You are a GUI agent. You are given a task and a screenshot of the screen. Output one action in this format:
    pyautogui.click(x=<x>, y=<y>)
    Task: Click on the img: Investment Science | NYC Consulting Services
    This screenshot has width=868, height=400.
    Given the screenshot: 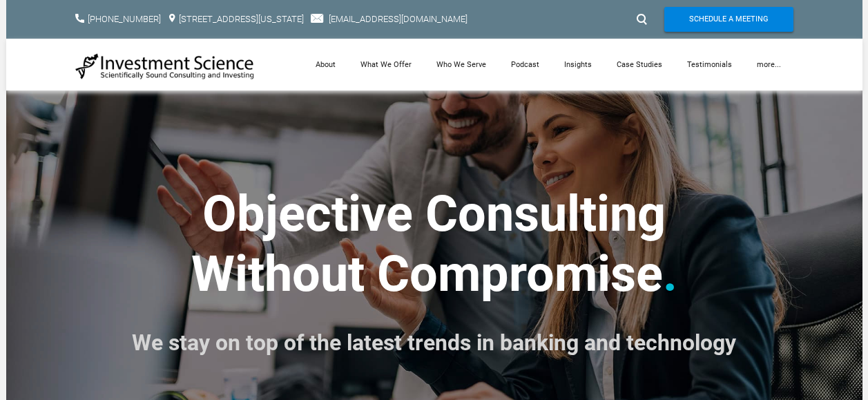 What is the action you would take?
    pyautogui.click(x=165, y=66)
    